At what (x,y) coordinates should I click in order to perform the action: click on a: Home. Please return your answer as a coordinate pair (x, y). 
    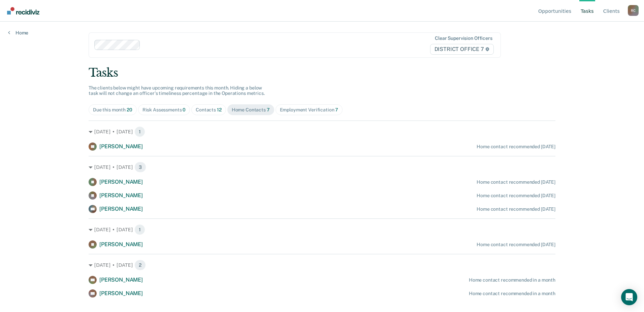
    Looking at the image, I should click on (18, 32).